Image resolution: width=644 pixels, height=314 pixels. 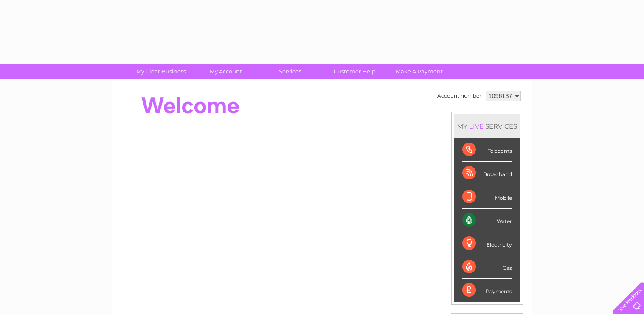 What do you see at coordinates (487, 197) in the screenshot?
I see `div: Mobile` at bounding box center [487, 197].